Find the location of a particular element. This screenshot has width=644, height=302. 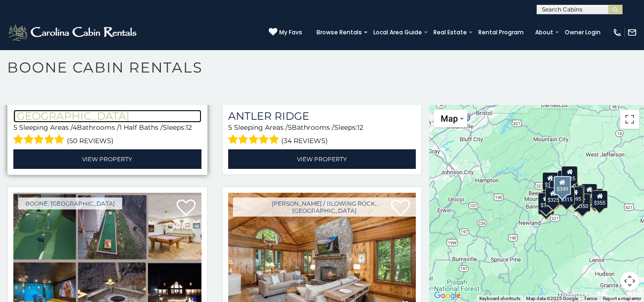

a: Owner Login is located at coordinates (582, 33).